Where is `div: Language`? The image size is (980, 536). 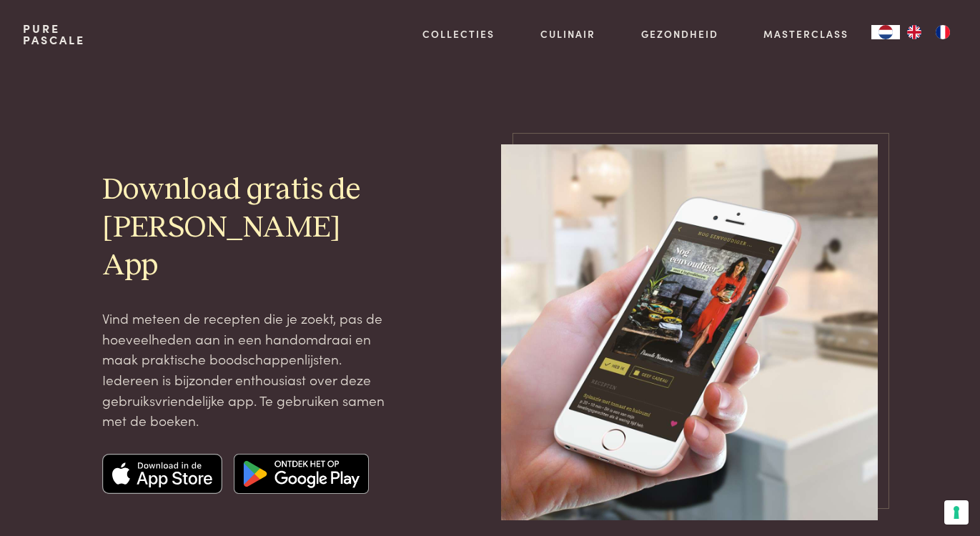 div: Language is located at coordinates (885, 32).